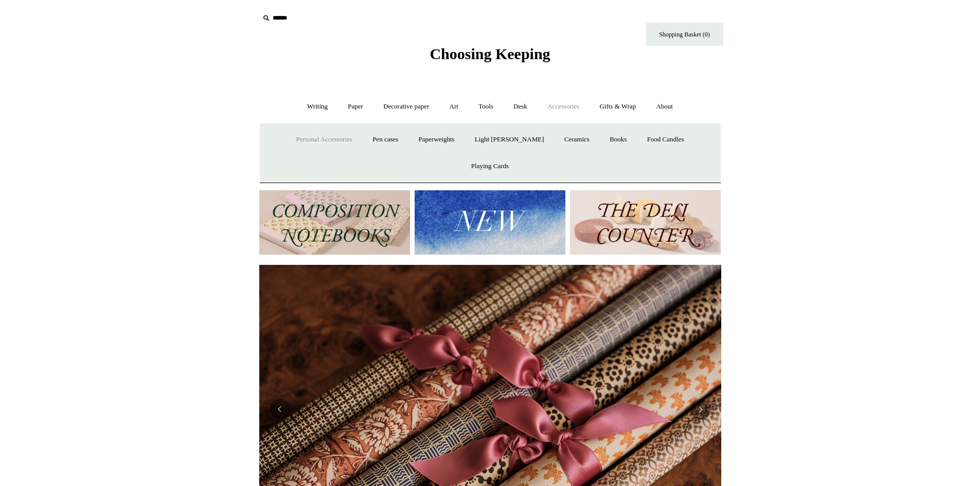 The image size is (980, 486). I want to click on a: The Deli Counter, so click(645, 223).